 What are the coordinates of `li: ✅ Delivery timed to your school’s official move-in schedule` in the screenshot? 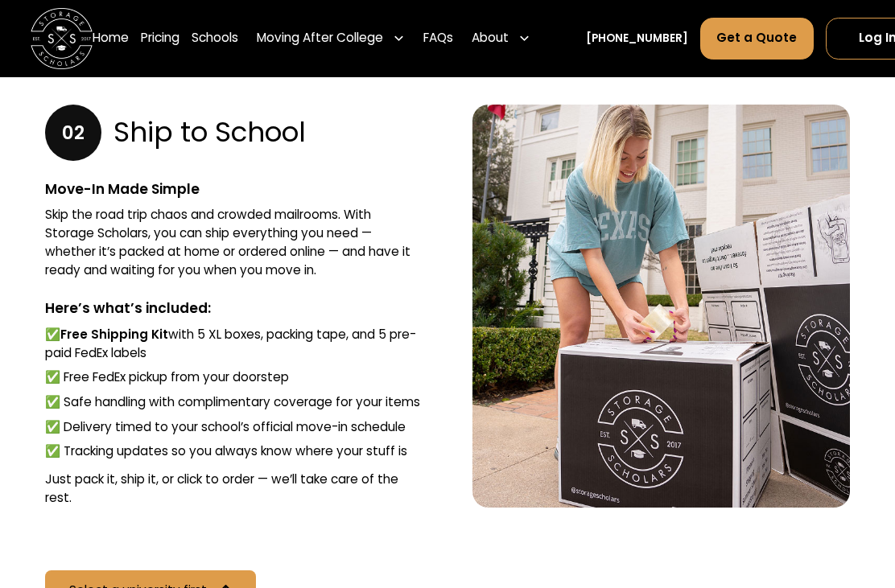 It's located at (234, 428).